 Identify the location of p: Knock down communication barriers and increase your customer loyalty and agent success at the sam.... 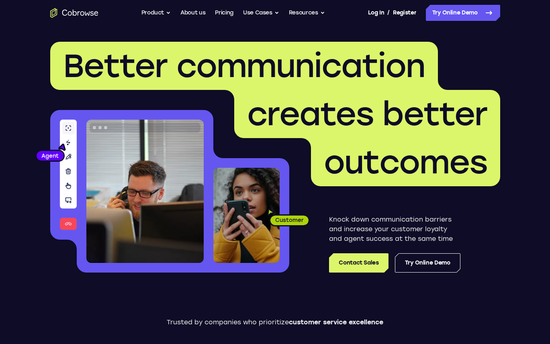
(395, 229).